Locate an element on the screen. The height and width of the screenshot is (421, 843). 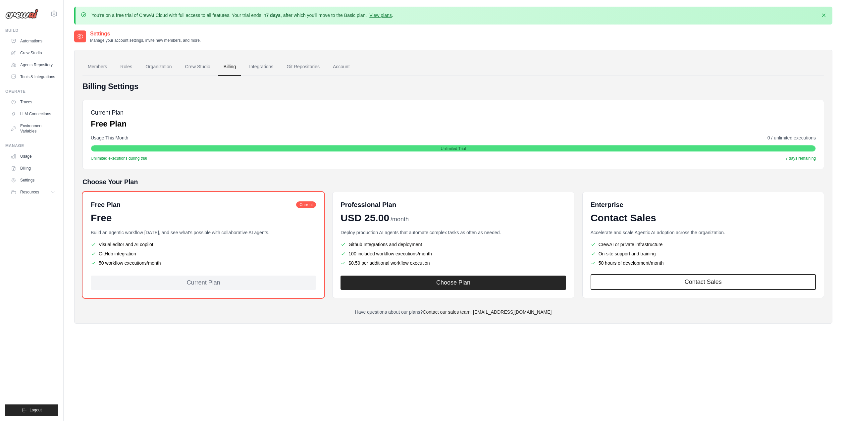
a: View plans is located at coordinates (380, 15).